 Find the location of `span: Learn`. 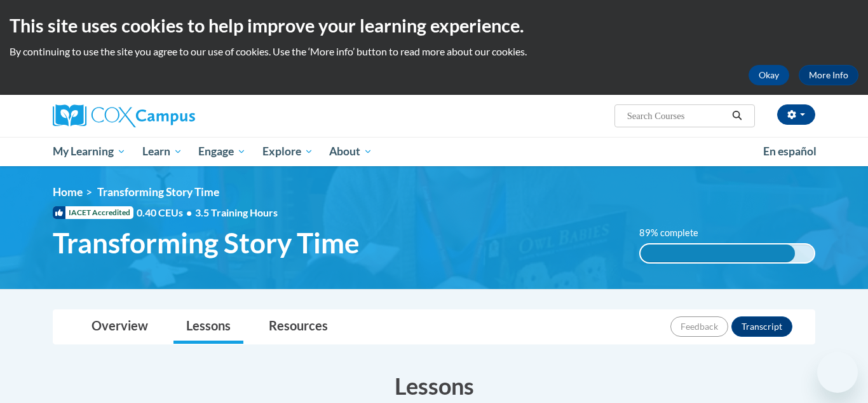

span: Learn is located at coordinates (162, 152).